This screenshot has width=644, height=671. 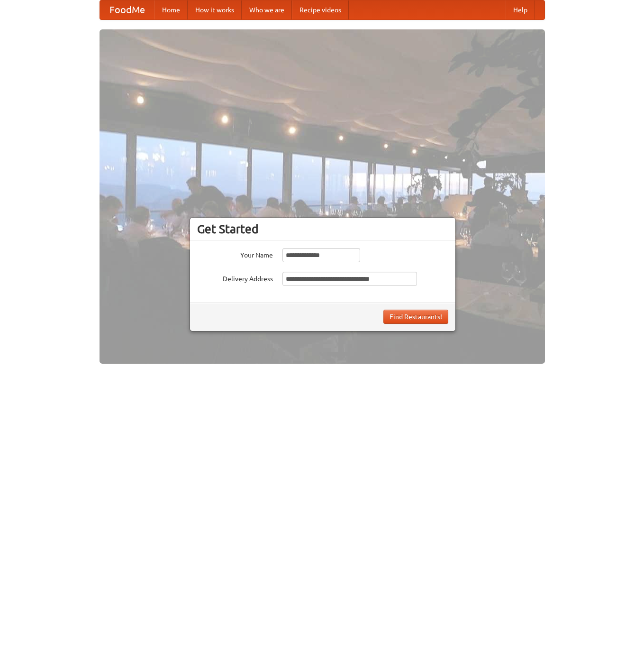 I want to click on a: Recipe videos, so click(x=321, y=10).